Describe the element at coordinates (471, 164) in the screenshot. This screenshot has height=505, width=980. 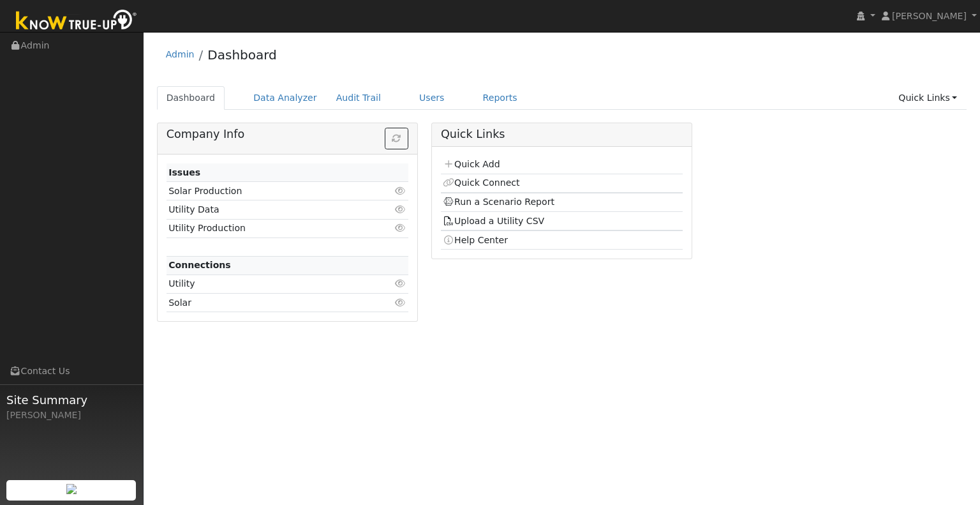
I see `a: Quick Add` at that location.